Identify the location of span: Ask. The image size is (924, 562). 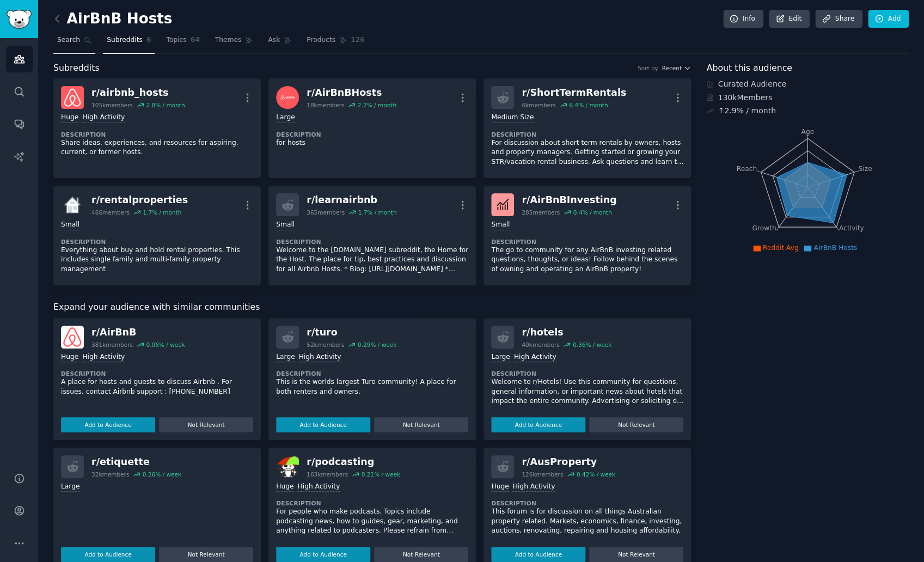
(274, 40).